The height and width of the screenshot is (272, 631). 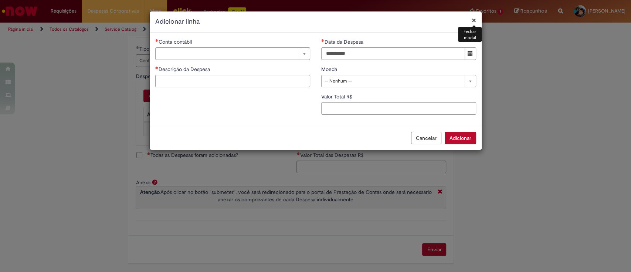 I want to click on a: Limpar campo Conta contábil, so click(x=233, y=54).